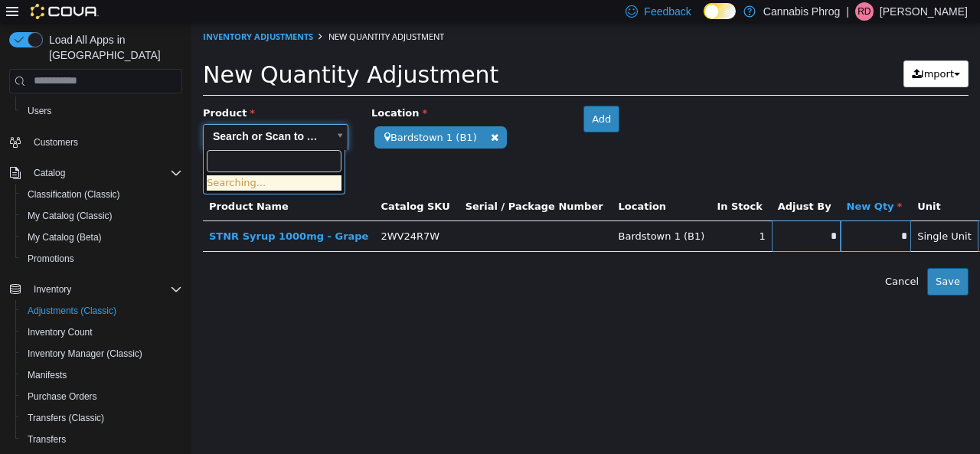 The width and height of the screenshot is (980, 454). Describe the element at coordinates (102, 258) in the screenshot. I see `button: Promotions` at that location.